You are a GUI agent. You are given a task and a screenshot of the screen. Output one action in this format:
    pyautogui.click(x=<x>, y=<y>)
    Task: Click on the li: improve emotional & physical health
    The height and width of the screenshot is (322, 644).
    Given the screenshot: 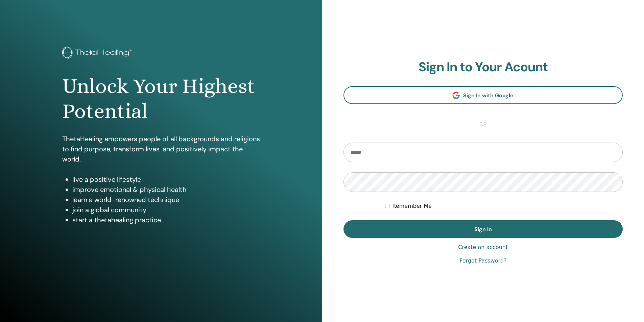 What is the action you would take?
    pyautogui.click(x=166, y=189)
    